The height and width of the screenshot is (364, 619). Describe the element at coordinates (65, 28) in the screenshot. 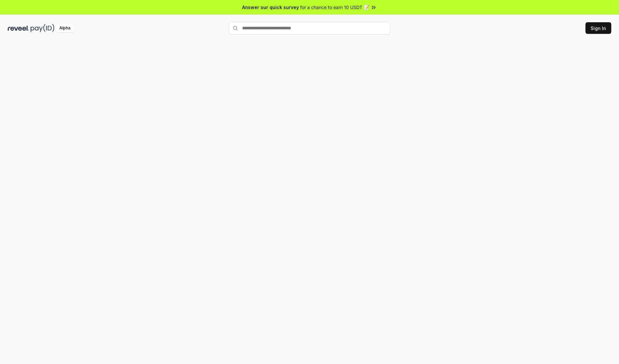

I see `div: Alpha` at that location.